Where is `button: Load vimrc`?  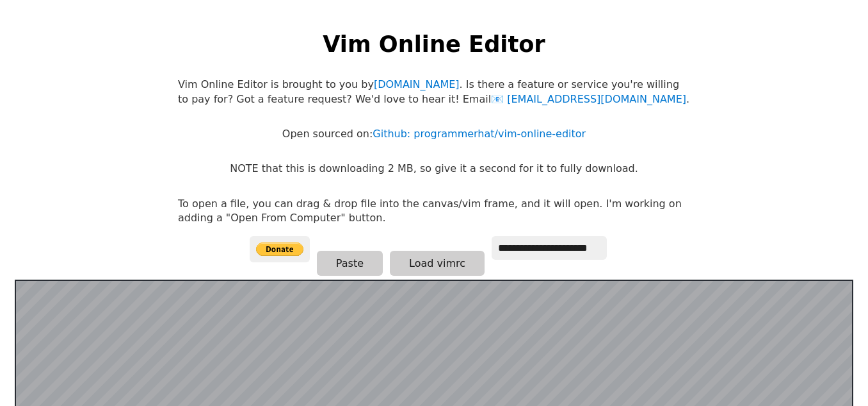
button: Load vimrc is located at coordinates (437, 263).